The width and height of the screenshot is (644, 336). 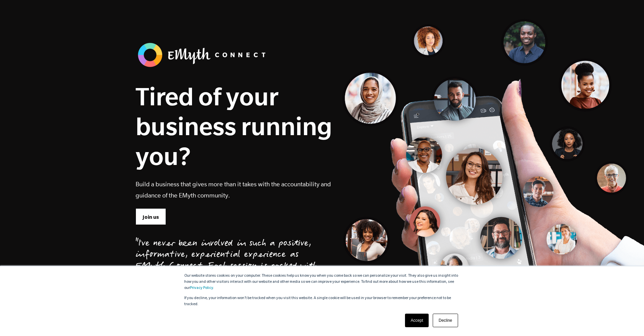 What do you see at coordinates (322, 282) in the screenshot?
I see `p: Our website stores cookies on your computer. These cookies help us know you when you come back so...` at bounding box center [322, 282].